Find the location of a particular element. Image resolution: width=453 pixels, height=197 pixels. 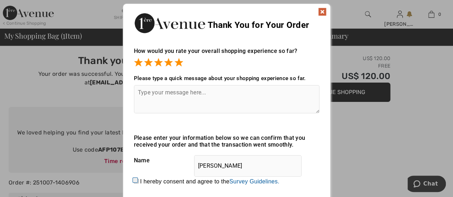

a: Survey Guidelines. is located at coordinates (254, 181).